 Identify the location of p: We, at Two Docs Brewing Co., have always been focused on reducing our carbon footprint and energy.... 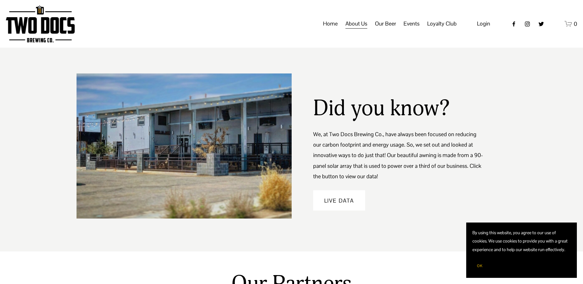
(399, 155).